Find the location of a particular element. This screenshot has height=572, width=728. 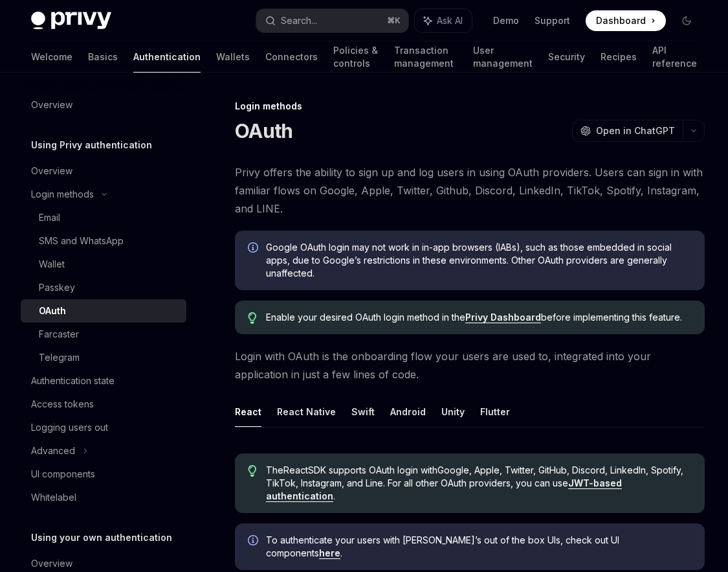

button: Unity is located at coordinates (453, 411).